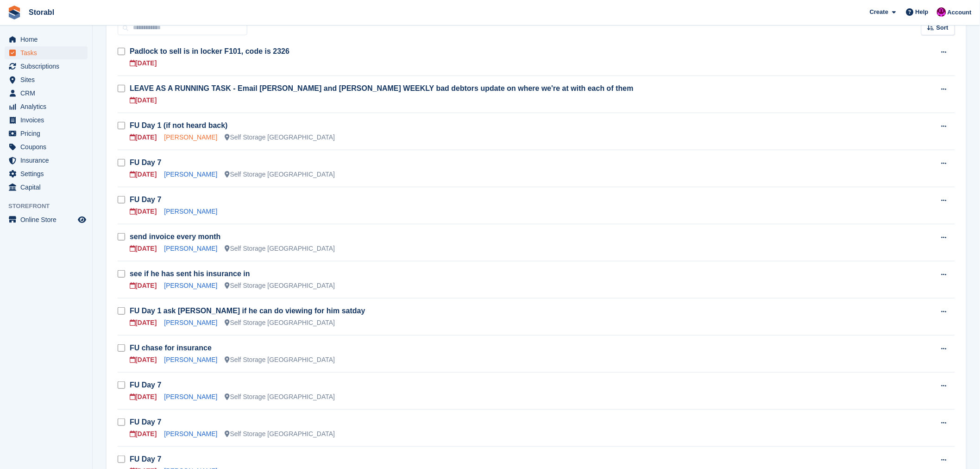 This screenshot has height=469, width=980. Describe the element at coordinates (48, 187) in the screenshot. I see `span: Capital` at that location.